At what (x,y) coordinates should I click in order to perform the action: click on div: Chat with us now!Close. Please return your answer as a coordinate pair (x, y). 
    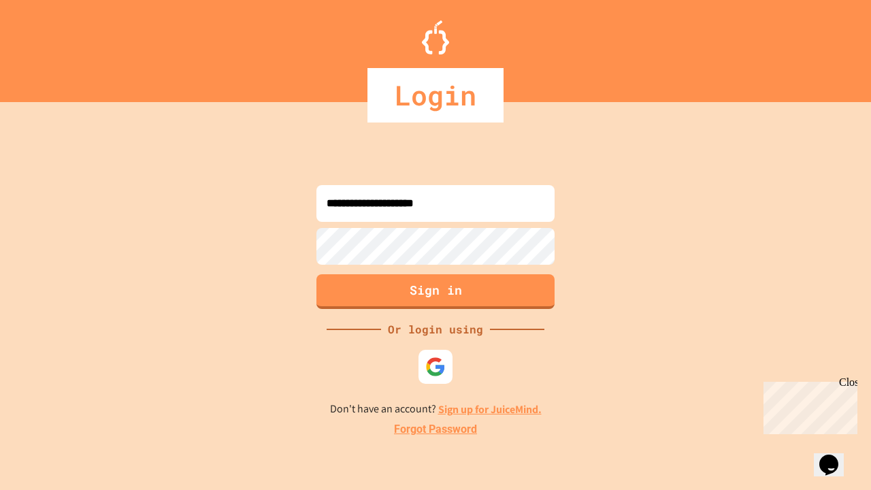
    Looking at the image, I should click on (50, 46).